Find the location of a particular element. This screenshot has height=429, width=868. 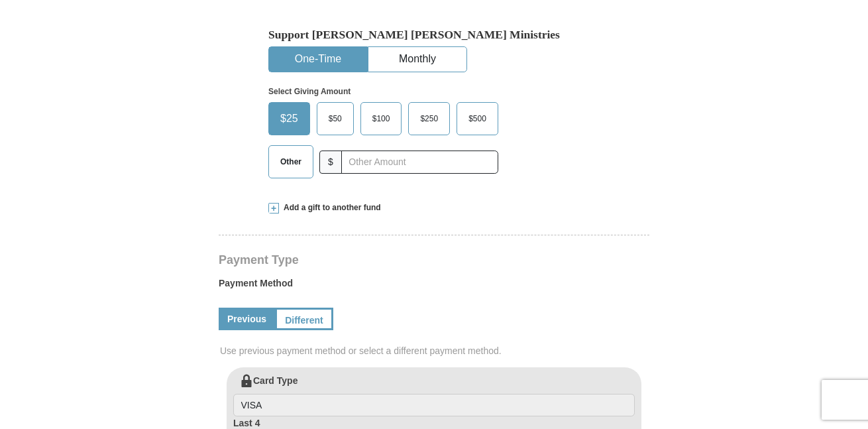

button: Monthly is located at coordinates (417, 59).